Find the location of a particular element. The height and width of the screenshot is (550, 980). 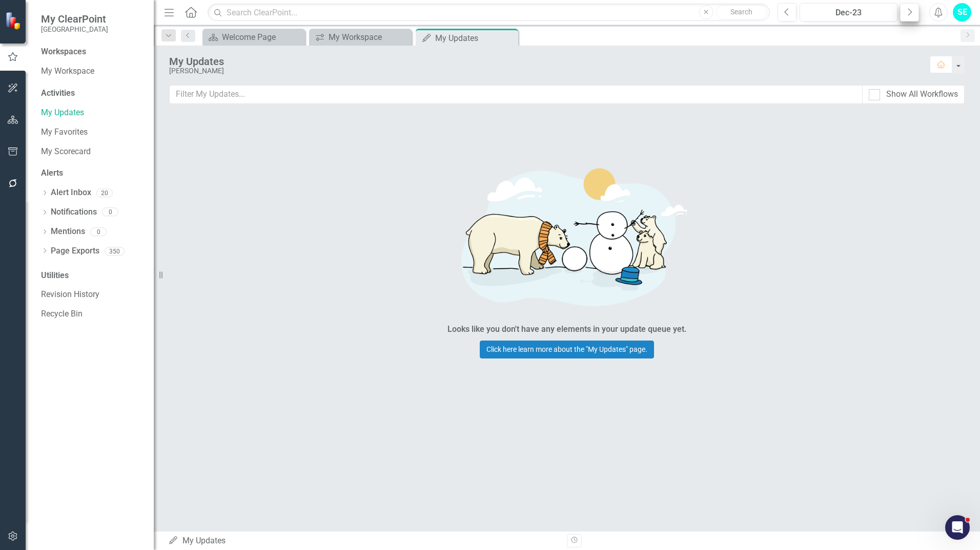

a: Page Exports is located at coordinates (75, 251).